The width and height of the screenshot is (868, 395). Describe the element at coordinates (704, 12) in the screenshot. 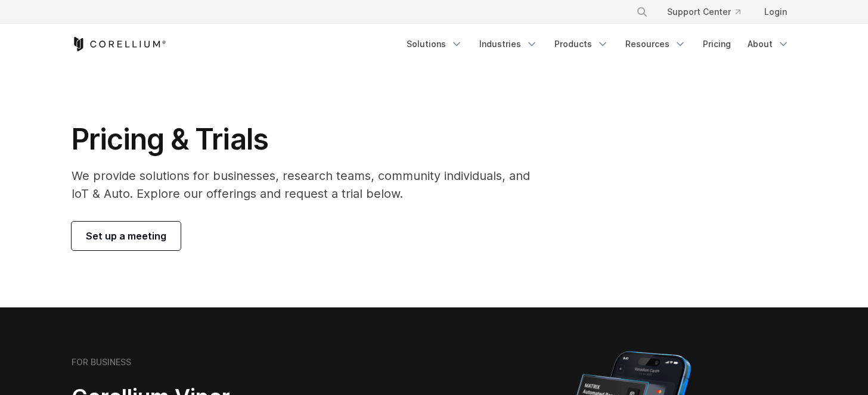

I see `a: Support Center` at that location.